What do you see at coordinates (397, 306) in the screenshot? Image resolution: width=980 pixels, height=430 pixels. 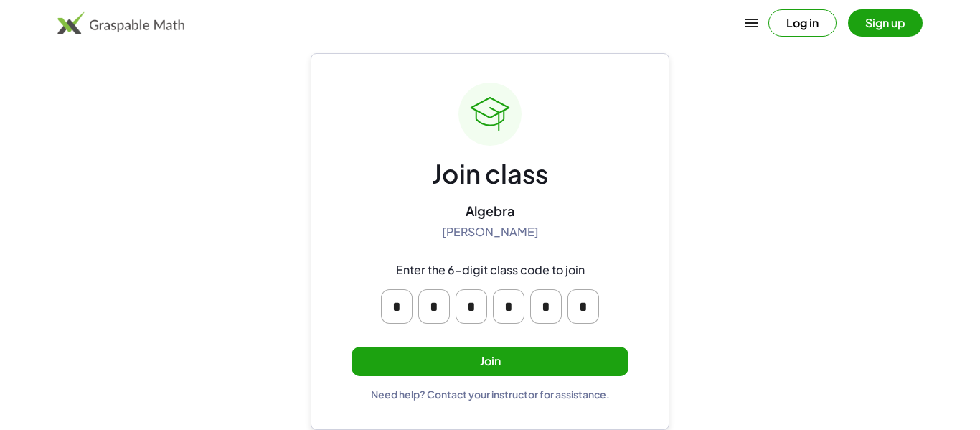 I see `input: Please enter OTP character 1` at bounding box center [397, 306].